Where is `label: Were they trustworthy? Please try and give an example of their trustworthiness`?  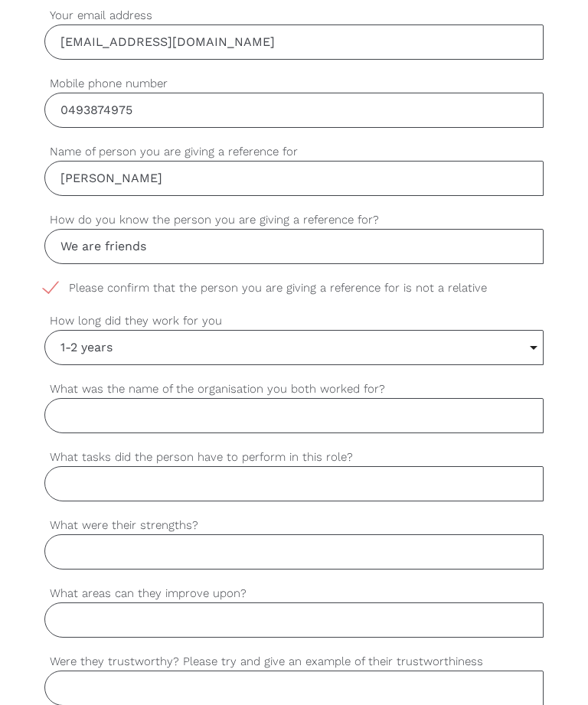 label: Were they trustworthy? Please try and give an example of their trustworthiness is located at coordinates (294, 661).